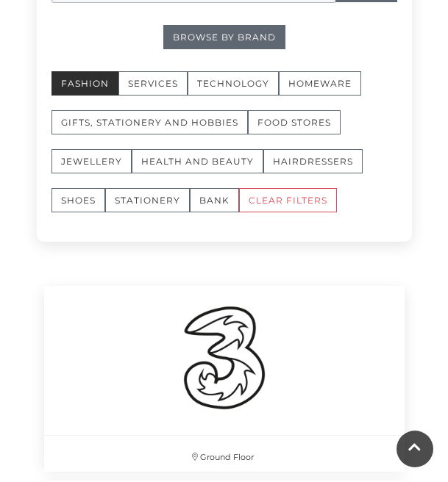 The height and width of the screenshot is (482, 448). I want to click on button: Fashion, so click(84, 83).